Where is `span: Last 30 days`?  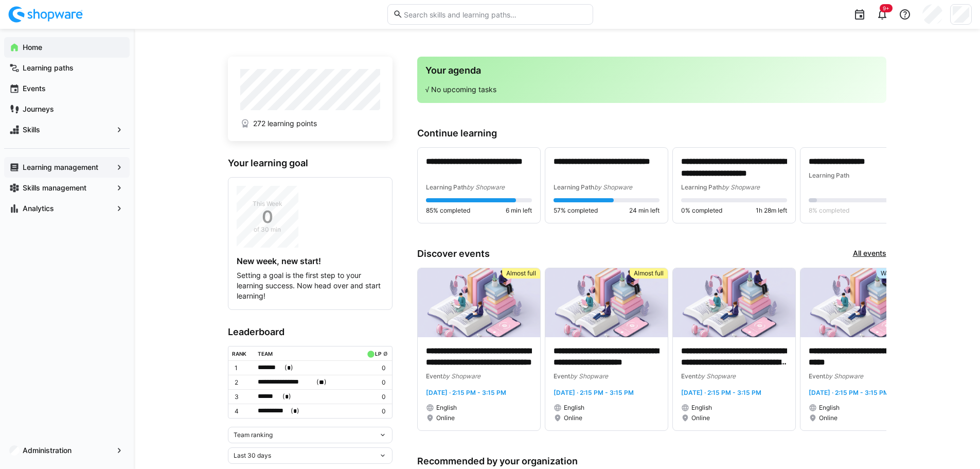 span: Last 30 days is located at coordinates (252, 455).